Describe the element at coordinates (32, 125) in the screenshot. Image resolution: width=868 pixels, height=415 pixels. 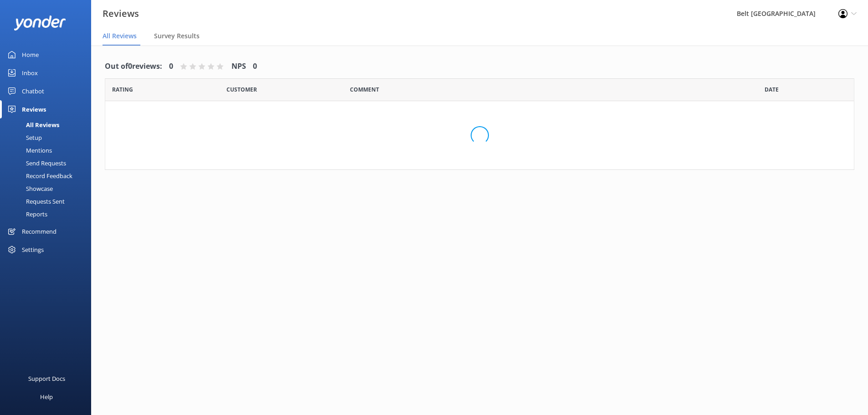
I see `div: All Reviews` at that location.